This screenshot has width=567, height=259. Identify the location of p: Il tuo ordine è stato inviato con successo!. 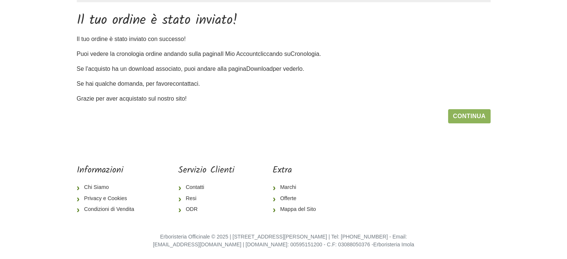
(284, 39).